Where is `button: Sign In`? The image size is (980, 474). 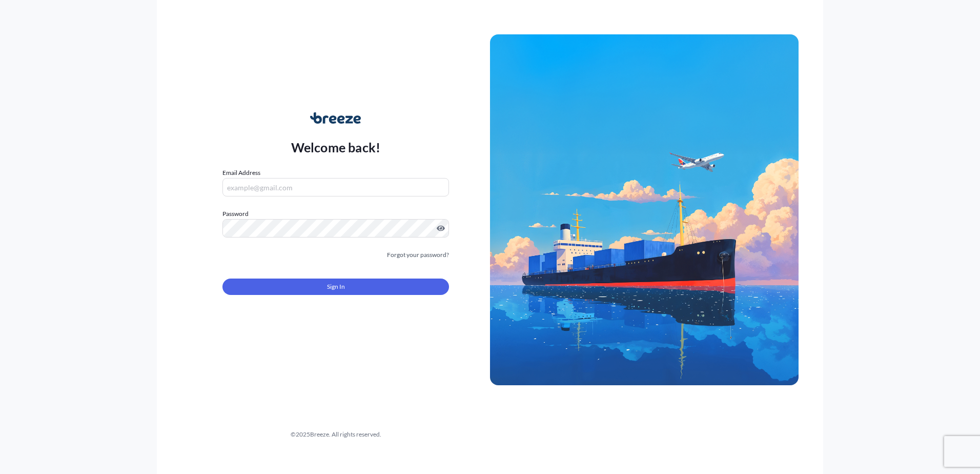 button: Sign In is located at coordinates (336, 286).